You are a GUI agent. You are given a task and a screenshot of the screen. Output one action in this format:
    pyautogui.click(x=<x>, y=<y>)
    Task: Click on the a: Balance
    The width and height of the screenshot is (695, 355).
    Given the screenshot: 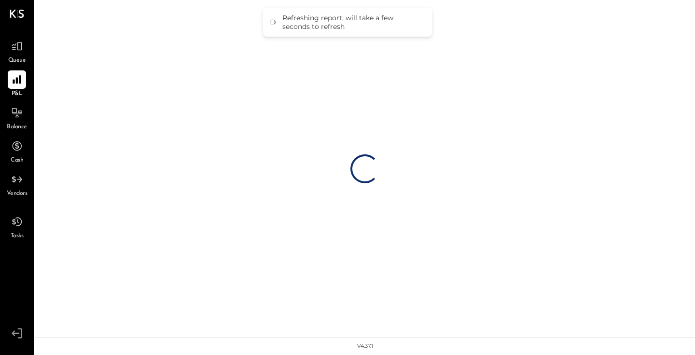 What is the action you would take?
    pyautogui.click(x=17, y=118)
    